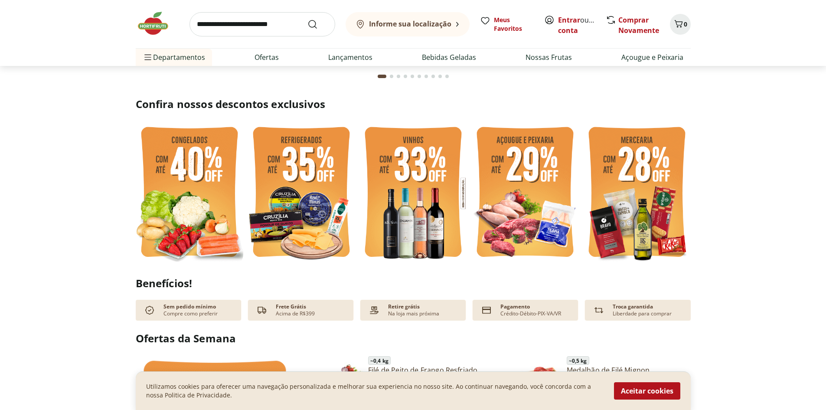 The height and width of the screenshot is (410, 826). What do you see at coordinates (419, 76) in the screenshot?
I see `button: Go to page 6 from fs-carousel` at bounding box center [419, 76].